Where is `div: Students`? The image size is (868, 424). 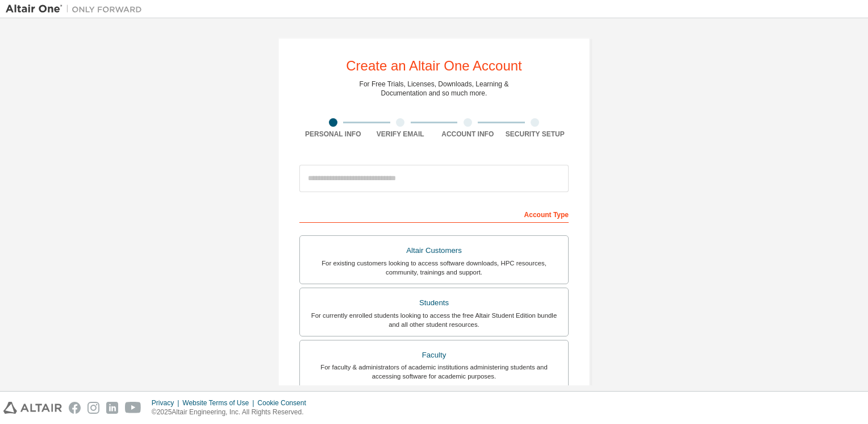
div: Students is located at coordinates (434, 303).